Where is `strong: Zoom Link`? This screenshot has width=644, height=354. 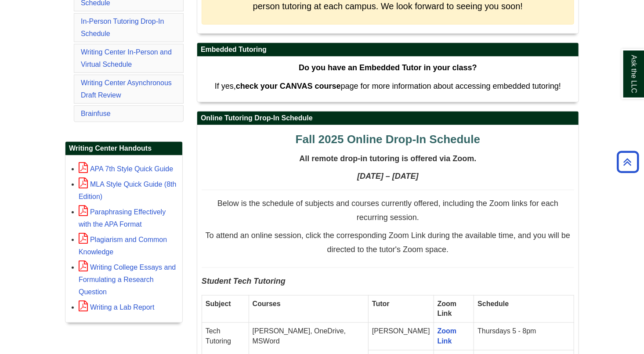
strong: Zoom Link is located at coordinates (447, 308).